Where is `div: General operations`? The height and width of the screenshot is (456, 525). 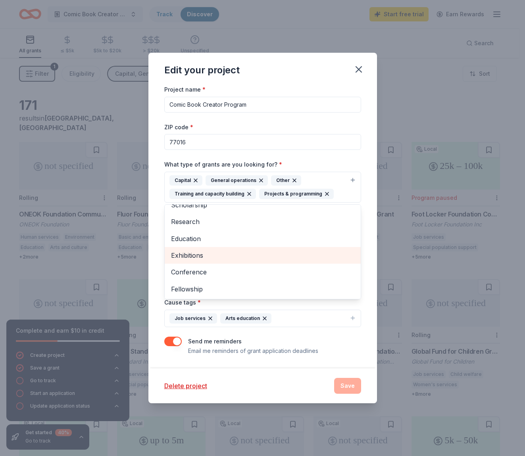 div: General operations is located at coordinates (236, 180).